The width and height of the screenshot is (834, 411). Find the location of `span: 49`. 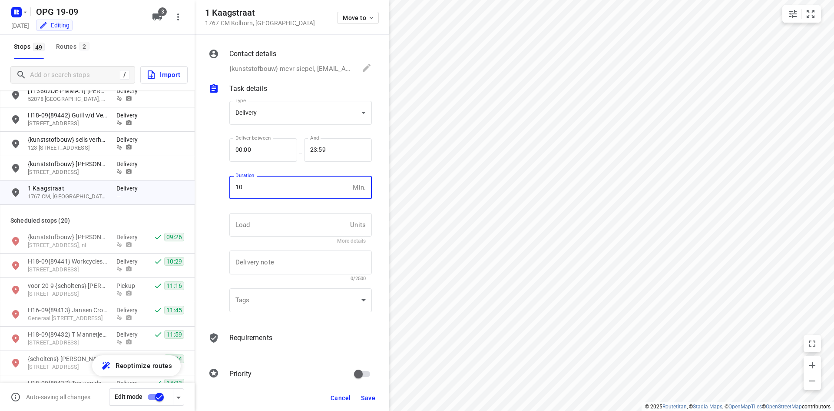

span: 49 is located at coordinates (39, 47).